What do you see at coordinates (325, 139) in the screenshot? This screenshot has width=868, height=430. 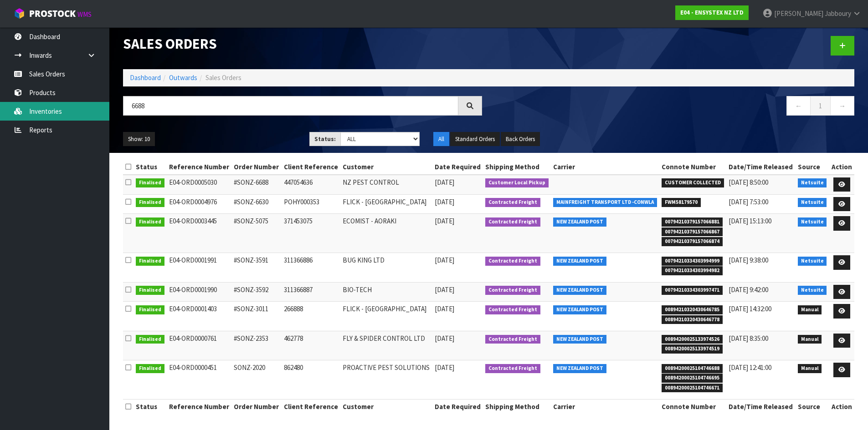 I see `strong: Status:` at bounding box center [325, 139].